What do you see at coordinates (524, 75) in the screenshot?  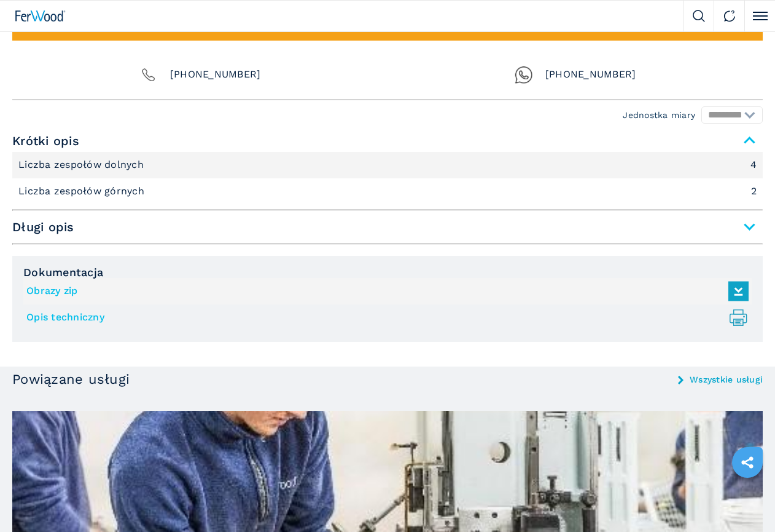 I see `img: Whatsapp` at bounding box center [524, 75].